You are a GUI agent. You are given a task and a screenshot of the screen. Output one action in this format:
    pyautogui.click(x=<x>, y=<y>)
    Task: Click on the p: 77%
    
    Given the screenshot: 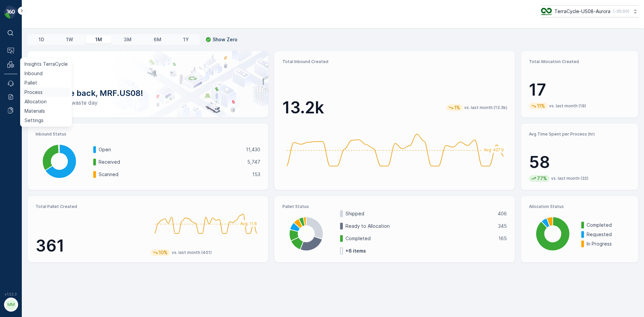 What is the action you would take?
    pyautogui.click(x=542, y=179)
    